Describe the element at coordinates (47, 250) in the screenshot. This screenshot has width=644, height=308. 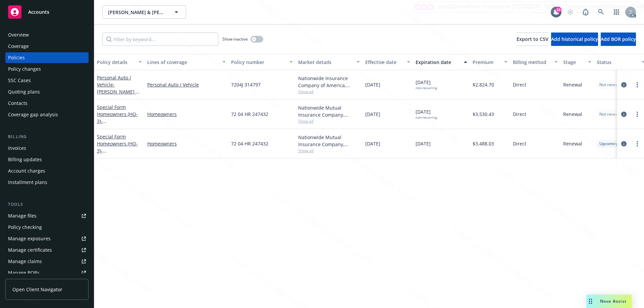
I see `a: Manage certificates` at that location.